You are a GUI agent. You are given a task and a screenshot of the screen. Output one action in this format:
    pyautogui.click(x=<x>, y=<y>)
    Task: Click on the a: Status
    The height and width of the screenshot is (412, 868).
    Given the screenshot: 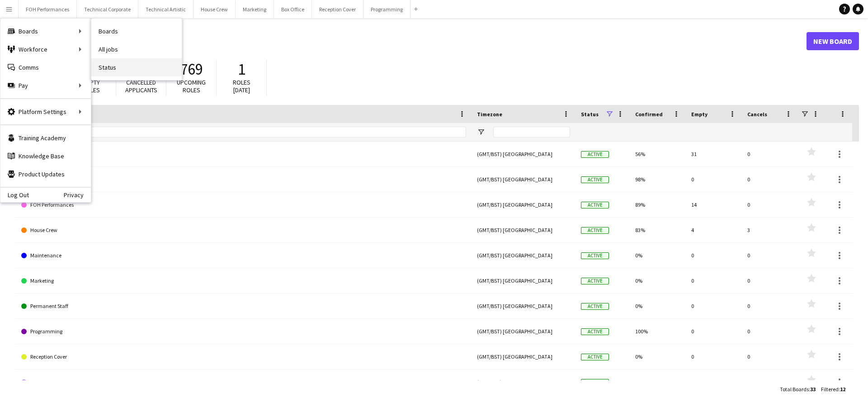 What is the action you would take?
    pyautogui.click(x=137, y=68)
    